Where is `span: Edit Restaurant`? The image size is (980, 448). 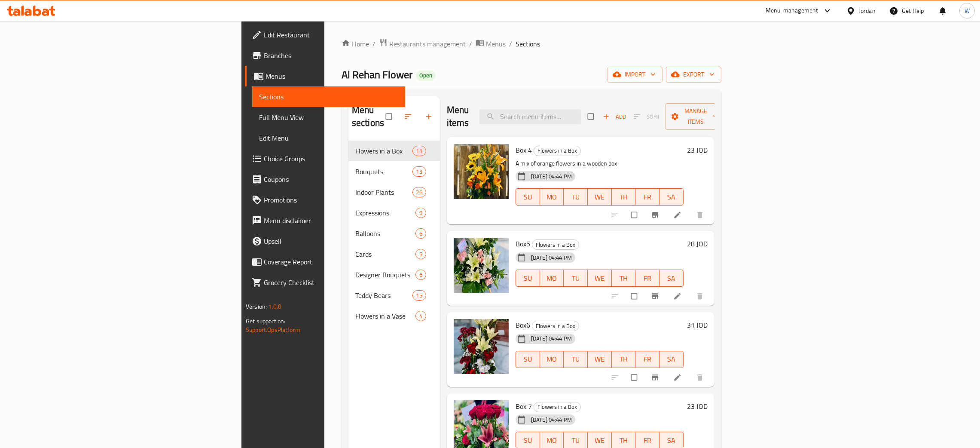 span: Edit Restaurant is located at coordinates (331, 35).